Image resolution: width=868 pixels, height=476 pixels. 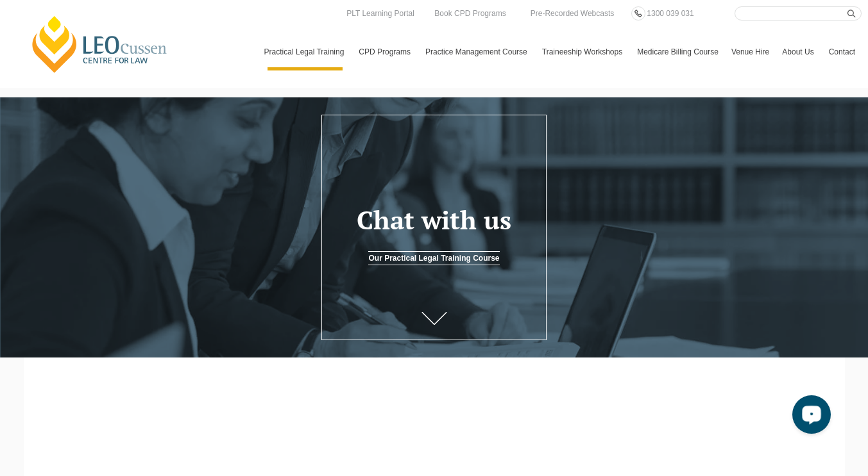 What do you see at coordinates (470, 14) in the screenshot?
I see `a: Book CPD Programs` at bounding box center [470, 14].